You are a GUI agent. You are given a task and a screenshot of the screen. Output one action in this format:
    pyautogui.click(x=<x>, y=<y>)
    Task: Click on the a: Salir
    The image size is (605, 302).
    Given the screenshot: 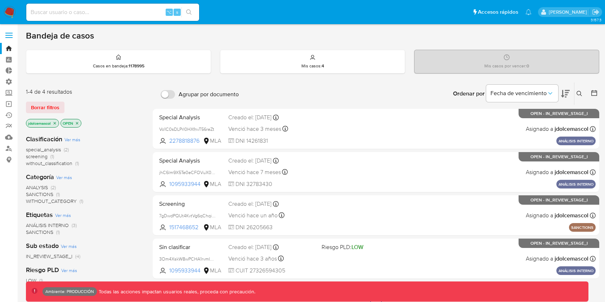 What is the action you would take?
    pyautogui.click(x=595, y=12)
    